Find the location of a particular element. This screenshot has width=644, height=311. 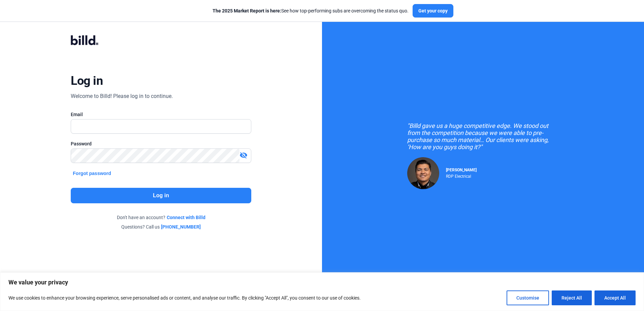

div: Email is located at coordinates (161, 115).